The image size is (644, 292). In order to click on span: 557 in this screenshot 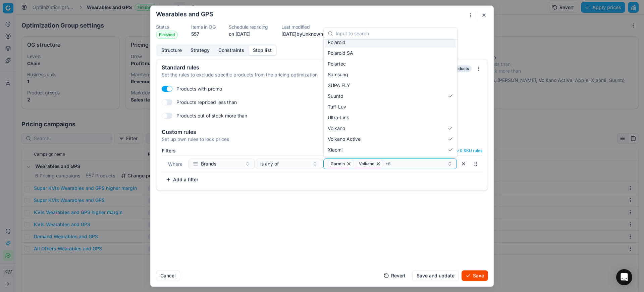, I will do `click(195, 33)`.